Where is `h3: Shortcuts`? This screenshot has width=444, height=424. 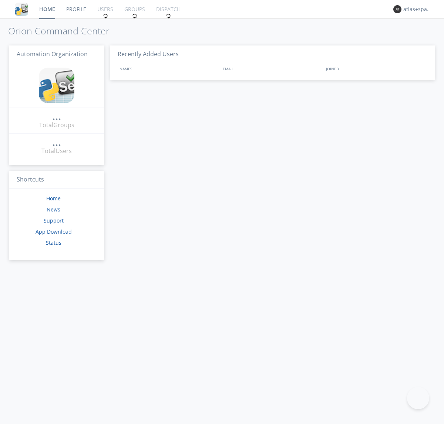 h3: Shortcuts is located at coordinates (57, 180).